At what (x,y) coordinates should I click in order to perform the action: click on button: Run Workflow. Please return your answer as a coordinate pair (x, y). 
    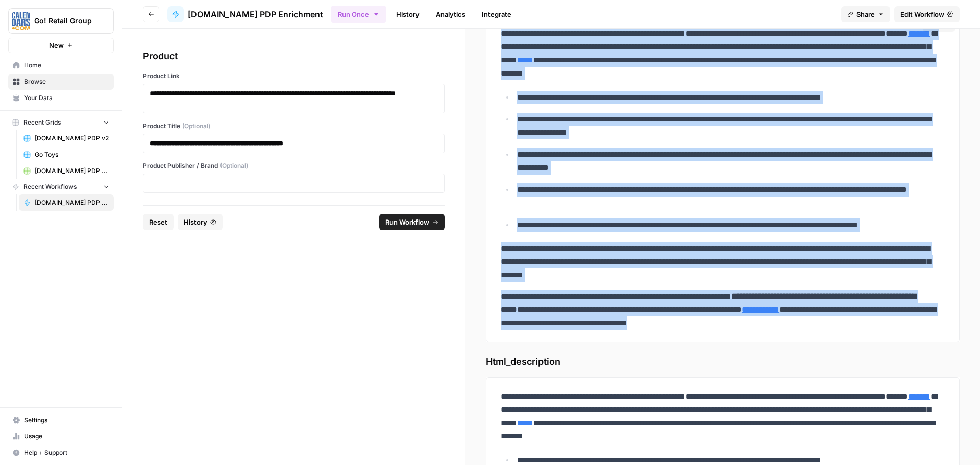
    Looking at the image, I should click on (412, 222).